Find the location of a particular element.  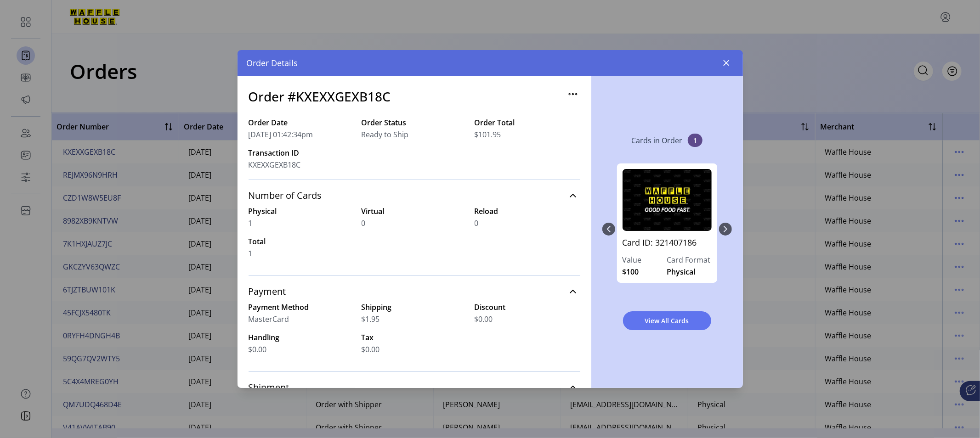

span: $1.95 is located at coordinates (371, 319).